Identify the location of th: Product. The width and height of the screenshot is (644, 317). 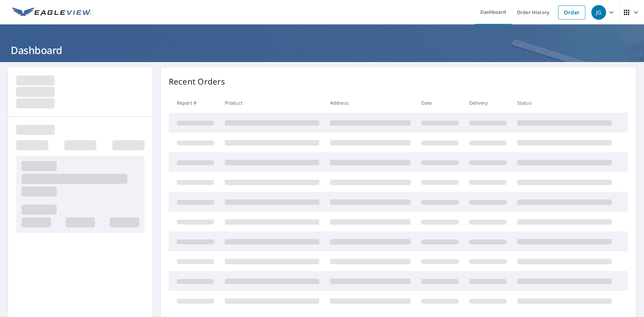
(272, 103).